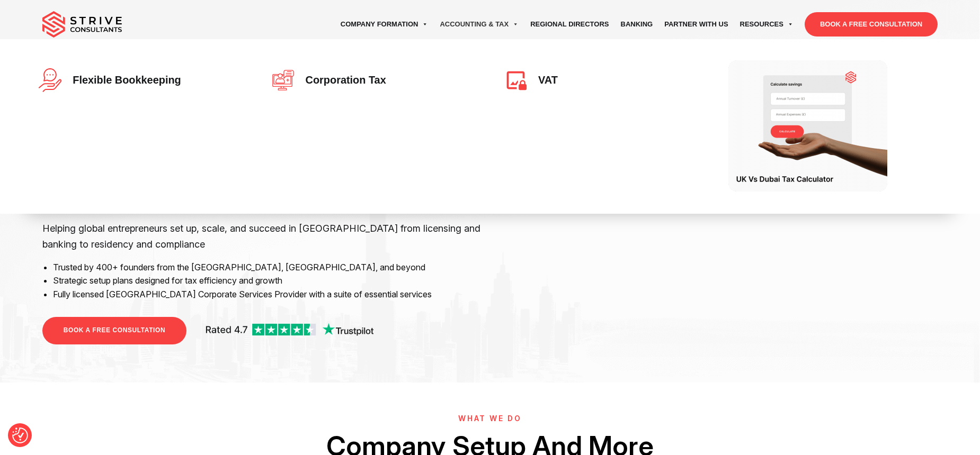 Image resolution: width=980 pixels, height=455 pixels. Describe the element at coordinates (373, 80) in the screenshot. I see `a: Corporation Tax` at that location.